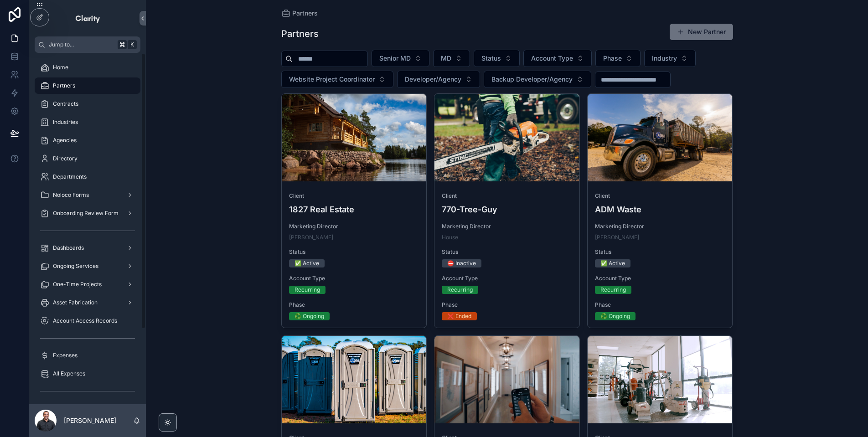 This screenshot has width=868, height=437. I want to click on span: Asset Fabrication, so click(75, 302).